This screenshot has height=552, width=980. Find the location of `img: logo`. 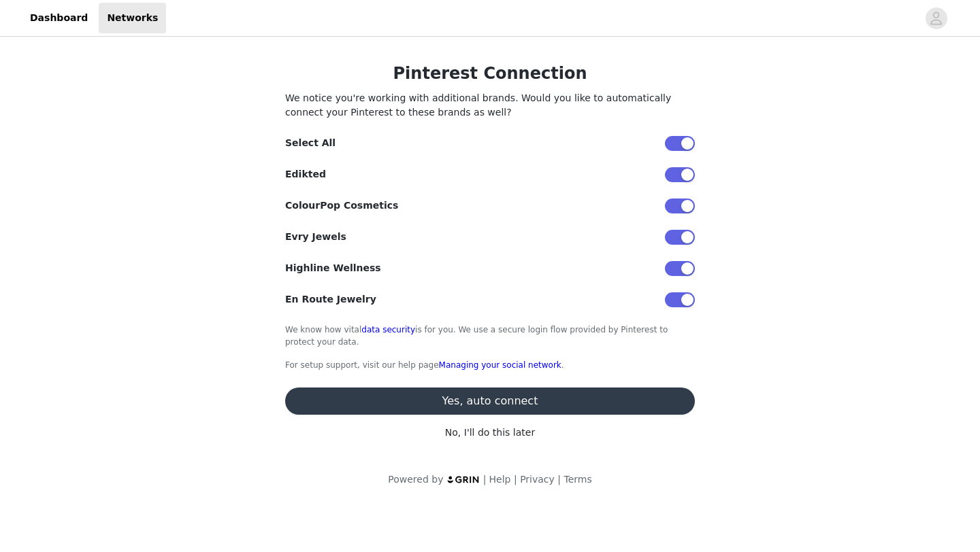

img: logo is located at coordinates (463, 480).